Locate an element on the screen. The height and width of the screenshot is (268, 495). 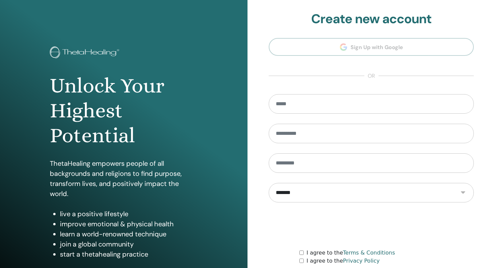
li: learn a world-renowned technique is located at coordinates (129, 234).